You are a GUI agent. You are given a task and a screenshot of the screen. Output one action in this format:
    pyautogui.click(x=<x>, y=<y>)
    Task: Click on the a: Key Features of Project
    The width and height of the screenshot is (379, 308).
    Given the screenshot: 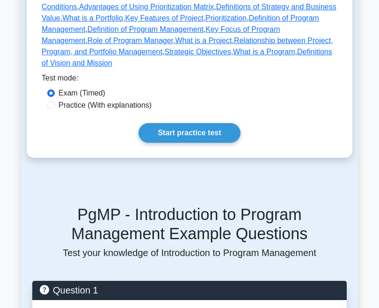 What is the action you would take?
    pyautogui.click(x=164, y=18)
    